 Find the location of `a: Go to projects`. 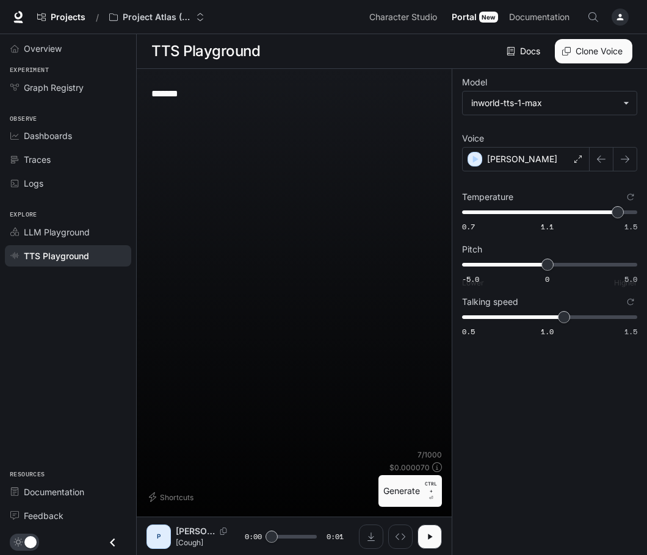

a: Go to projects is located at coordinates (61, 17).